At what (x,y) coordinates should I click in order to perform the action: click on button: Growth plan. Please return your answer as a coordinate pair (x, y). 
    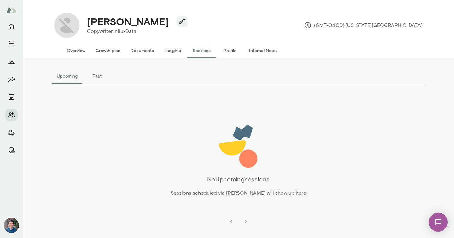
    Looking at the image, I should click on (108, 50).